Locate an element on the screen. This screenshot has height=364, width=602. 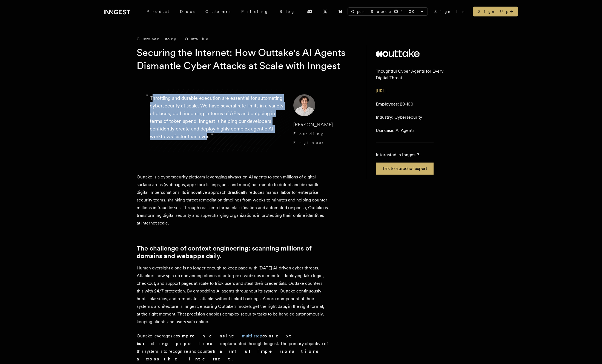
span: Founding Engineer is located at coordinates (309, 138).